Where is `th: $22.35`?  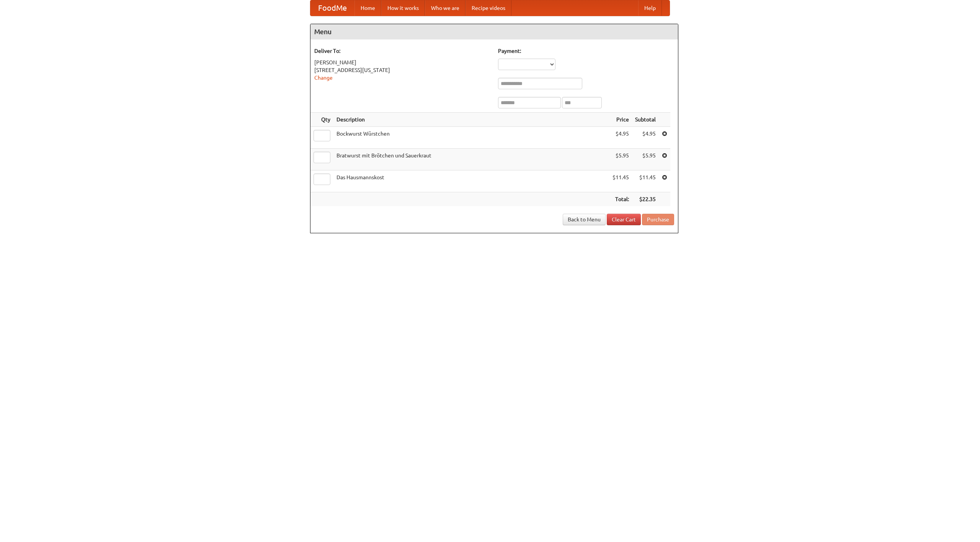 th: $22.35 is located at coordinates (645, 199).